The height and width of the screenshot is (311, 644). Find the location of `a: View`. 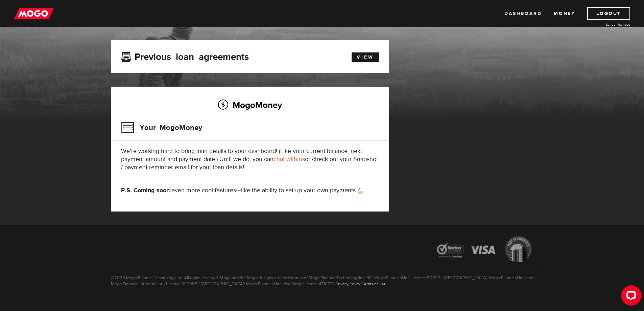

a: View is located at coordinates (365, 57).